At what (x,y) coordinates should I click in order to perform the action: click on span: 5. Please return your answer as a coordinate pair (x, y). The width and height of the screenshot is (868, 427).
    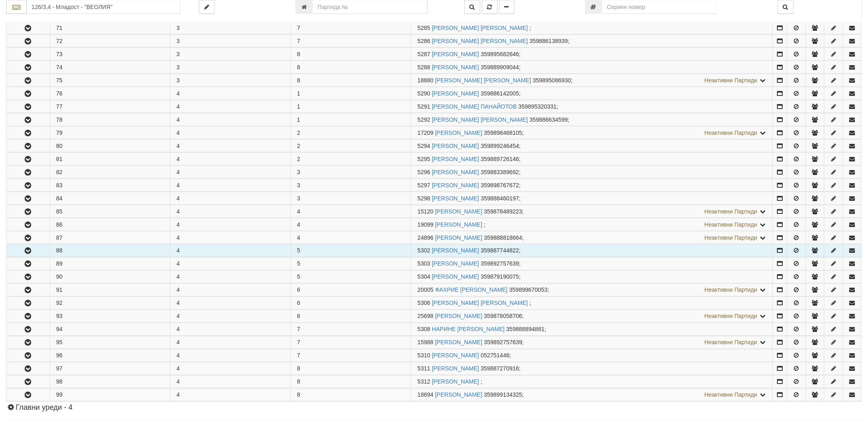
    Looking at the image, I should click on (298, 251).